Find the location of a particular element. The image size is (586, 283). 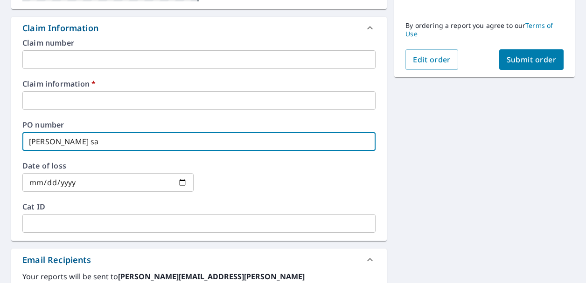

label: Claim number is located at coordinates (199, 43).